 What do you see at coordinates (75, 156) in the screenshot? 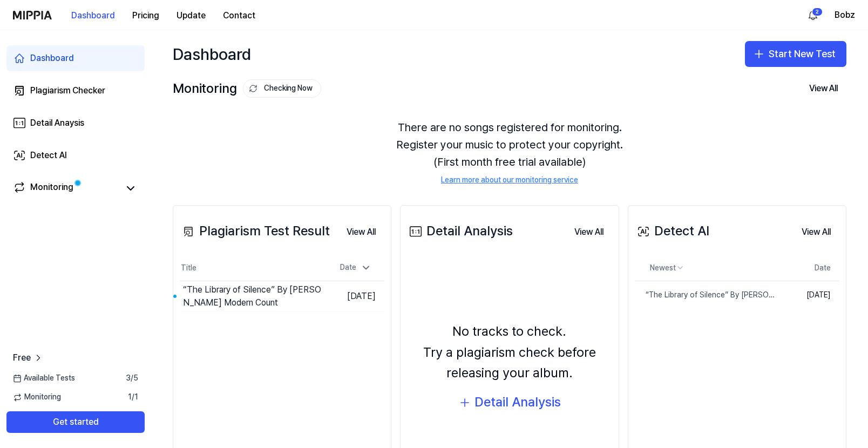
I see `a: Detect AI` at bounding box center [75, 156].